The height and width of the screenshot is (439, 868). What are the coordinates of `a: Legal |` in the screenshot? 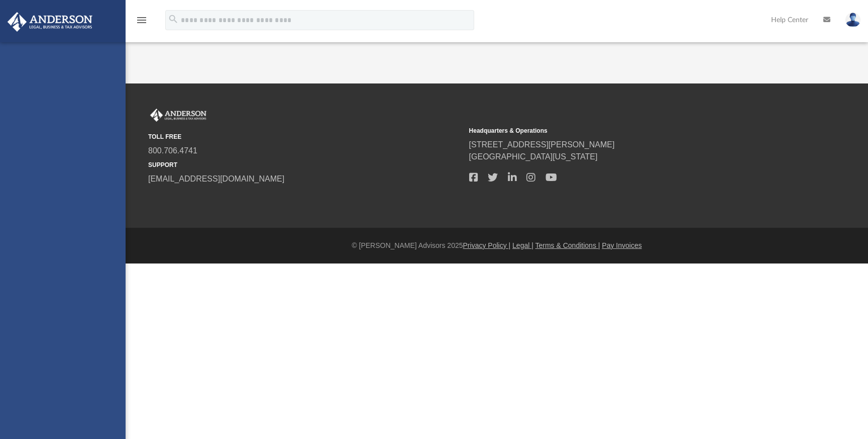 It's located at (523, 245).